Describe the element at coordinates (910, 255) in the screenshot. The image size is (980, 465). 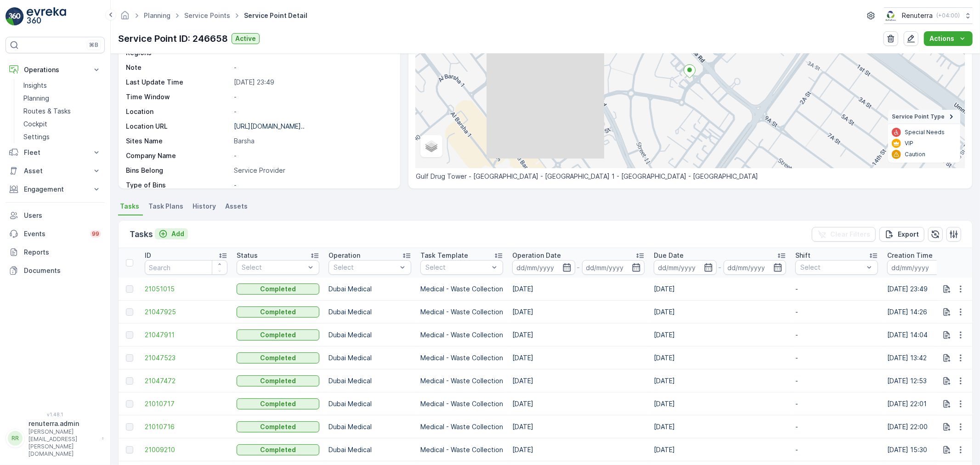
I see `p: Creation Time` at that location.